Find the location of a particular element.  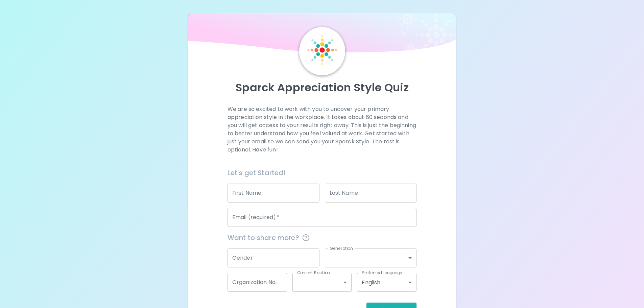

svg: This information is completely confidential and only used for aggregated appreciation studies at ... is located at coordinates (306, 238).